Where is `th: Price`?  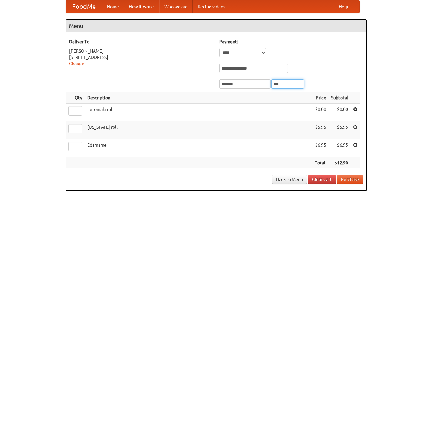
th: Price is located at coordinates (321, 98).